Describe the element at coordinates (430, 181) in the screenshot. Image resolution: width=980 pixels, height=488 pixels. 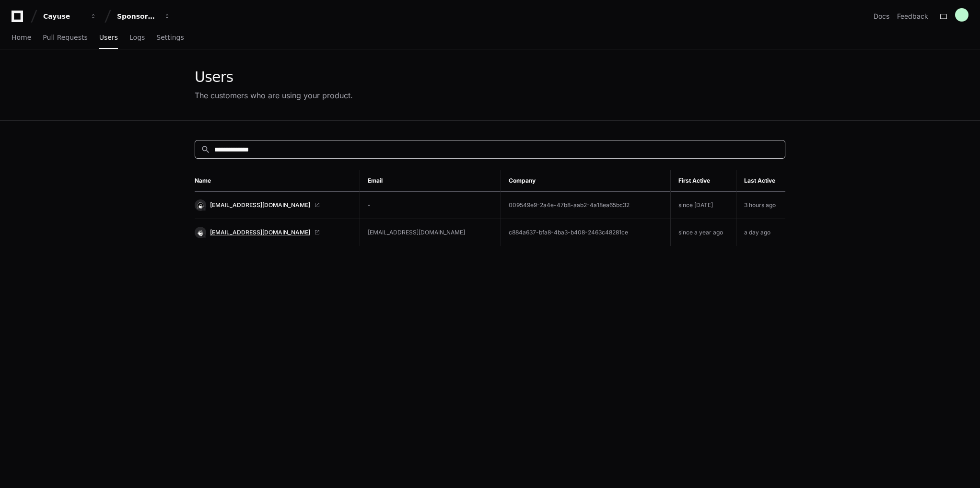
I see `th: Email` at that location.